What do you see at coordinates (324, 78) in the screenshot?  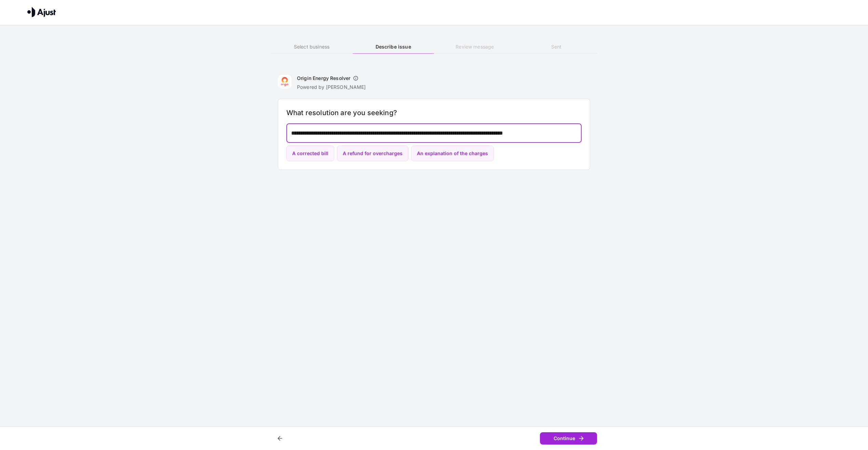 I see `h6: Origin Energy Resolver` at bounding box center [324, 78].